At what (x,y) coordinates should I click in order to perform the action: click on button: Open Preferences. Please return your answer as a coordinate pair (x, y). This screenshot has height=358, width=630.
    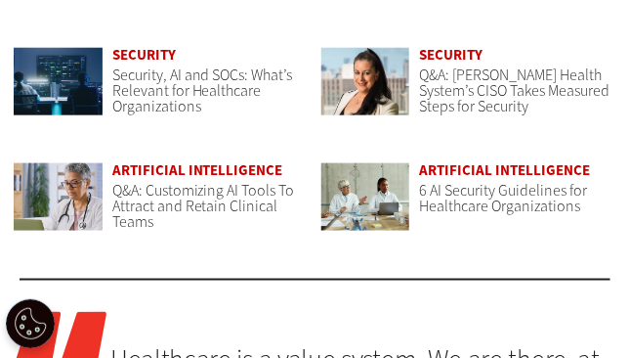
    Looking at the image, I should click on (30, 323).